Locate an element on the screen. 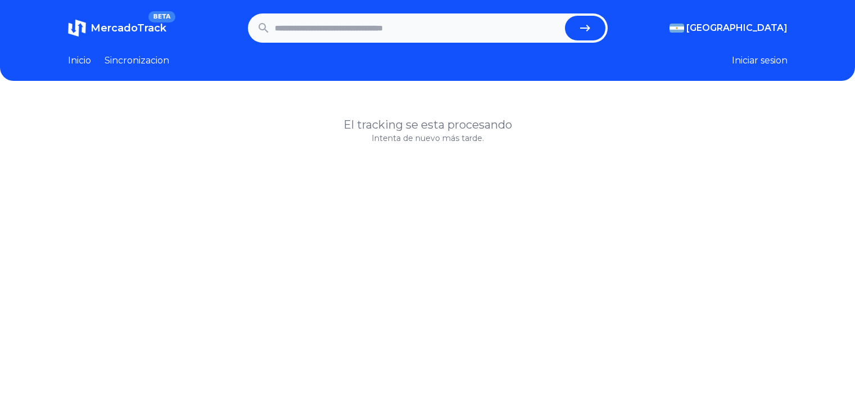  a: Inicio is located at coordinates (79, 61).